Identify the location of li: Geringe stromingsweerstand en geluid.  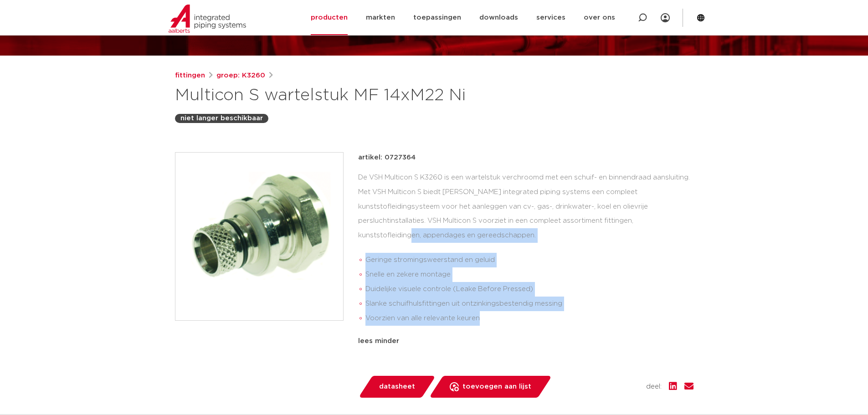
(529, 260).